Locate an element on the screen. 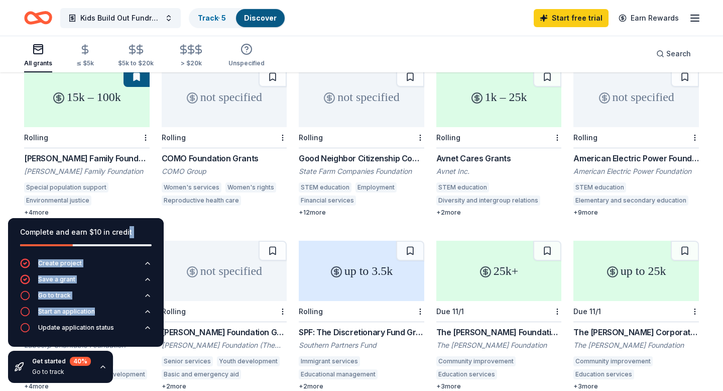  div: American Electric Power Foundation Grants is located at coordinates (636, 158).